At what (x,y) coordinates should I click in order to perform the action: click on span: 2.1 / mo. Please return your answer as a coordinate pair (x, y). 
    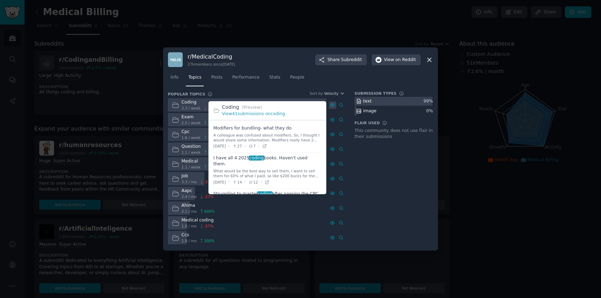
    Looking at the image, I should click on (189, 211).